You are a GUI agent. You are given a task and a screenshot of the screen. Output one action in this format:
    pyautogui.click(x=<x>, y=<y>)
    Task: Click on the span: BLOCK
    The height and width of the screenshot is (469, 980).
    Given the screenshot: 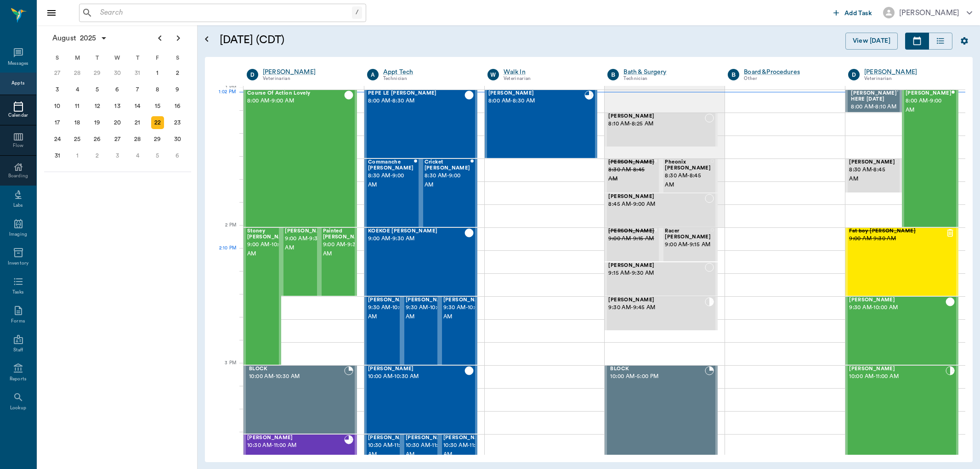 What is the action you would take?
    pyautogui.click(x=296, y=369)
    